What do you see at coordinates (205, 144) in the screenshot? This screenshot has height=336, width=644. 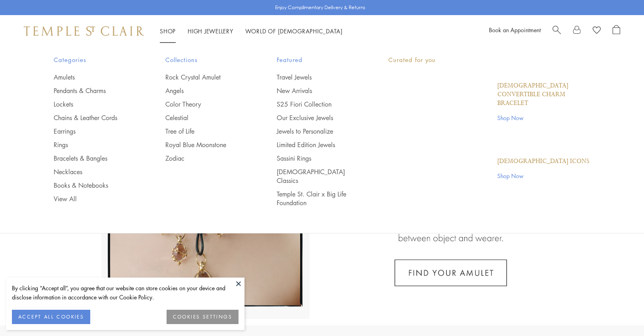 I see `a: Royal Blue Moonstone` at bounding box center [205, 144].